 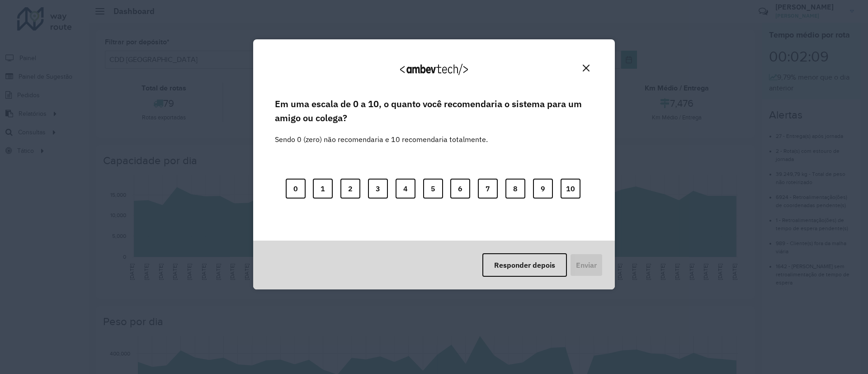 I want to click on button: Close, so click(x=586, y=67).